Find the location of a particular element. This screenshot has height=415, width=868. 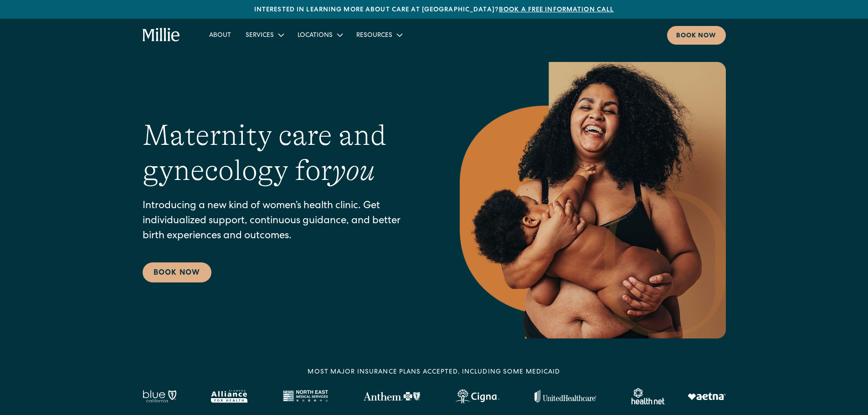

img: Aetna logo is located at coordinates (706, 396).